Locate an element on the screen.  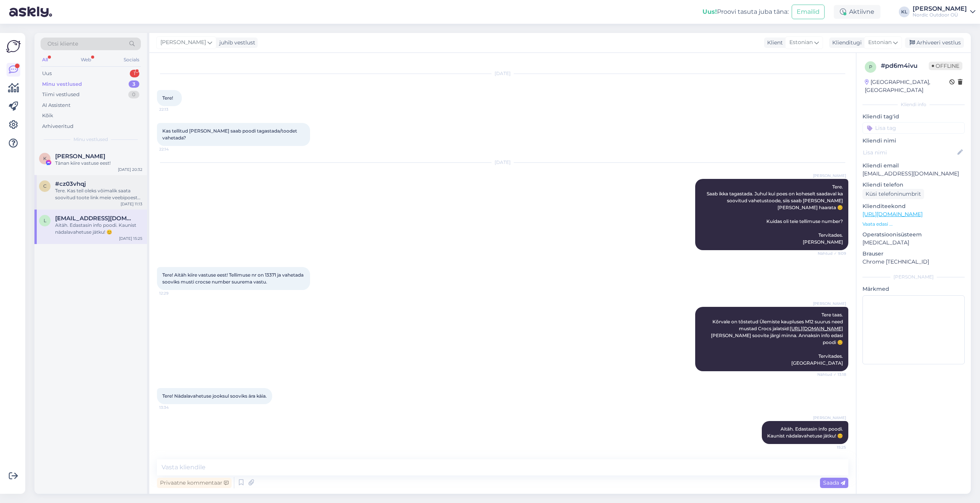
div: KL is located at coordinates (904, 12).